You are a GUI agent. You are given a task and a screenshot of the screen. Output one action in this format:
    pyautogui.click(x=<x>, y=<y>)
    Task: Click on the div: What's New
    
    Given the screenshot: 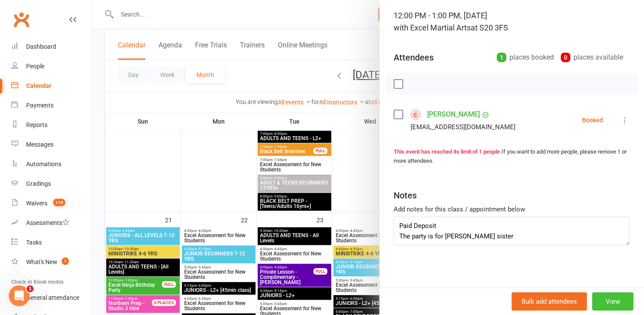 What is the action you would take?
    pyautogui.click(x=42, y=262)
    